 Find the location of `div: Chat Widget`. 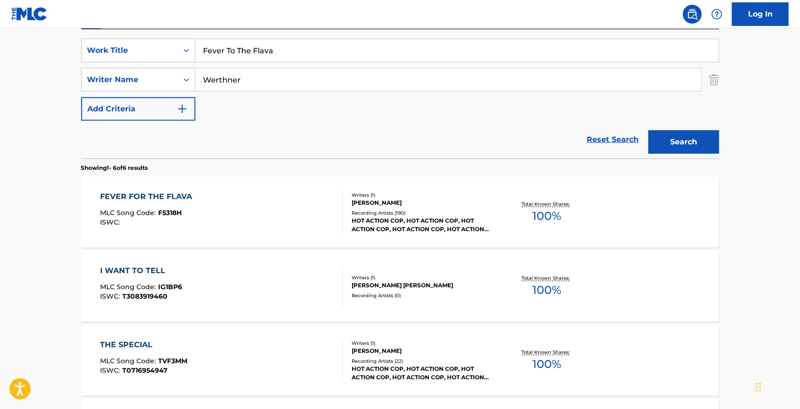

div: Chat Widget is located at coordinates (776, 386).